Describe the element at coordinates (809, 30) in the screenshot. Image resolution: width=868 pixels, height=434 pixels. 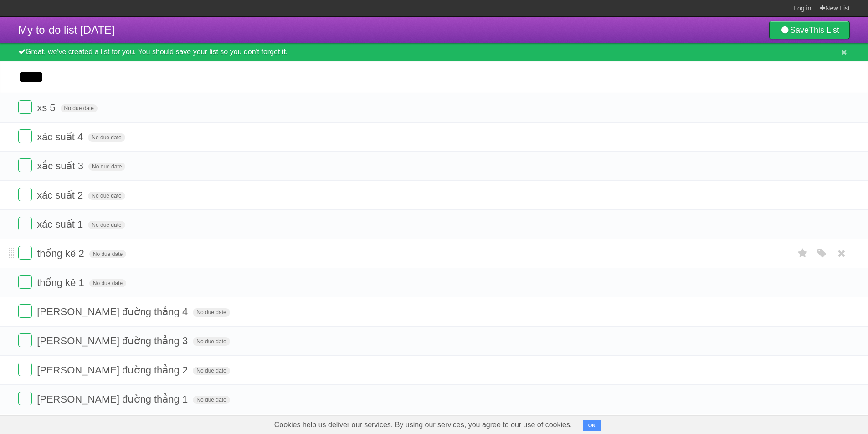
I see `a: SaveThis List` at that location.